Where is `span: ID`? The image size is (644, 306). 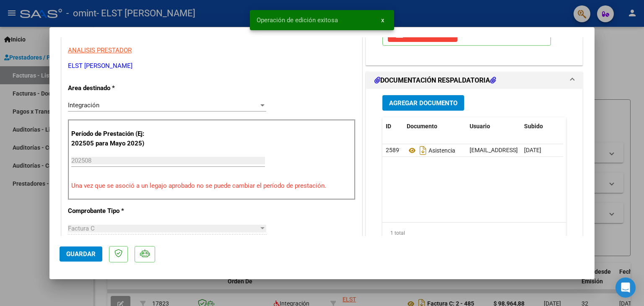
span: ID is located at coordinates (388, 126).